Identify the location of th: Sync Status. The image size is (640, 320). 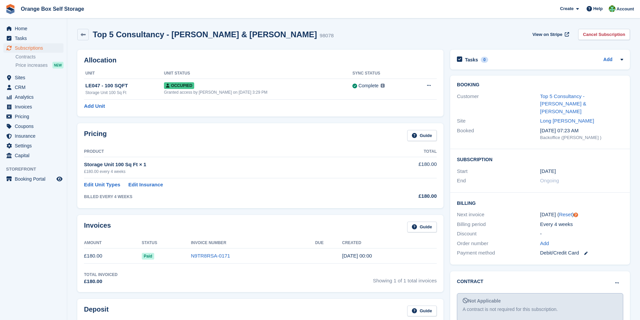
(382, 74).